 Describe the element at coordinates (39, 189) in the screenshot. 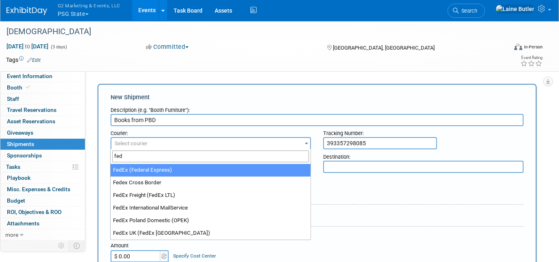

I see `span: Misc. Expenses & Credits` at that location.